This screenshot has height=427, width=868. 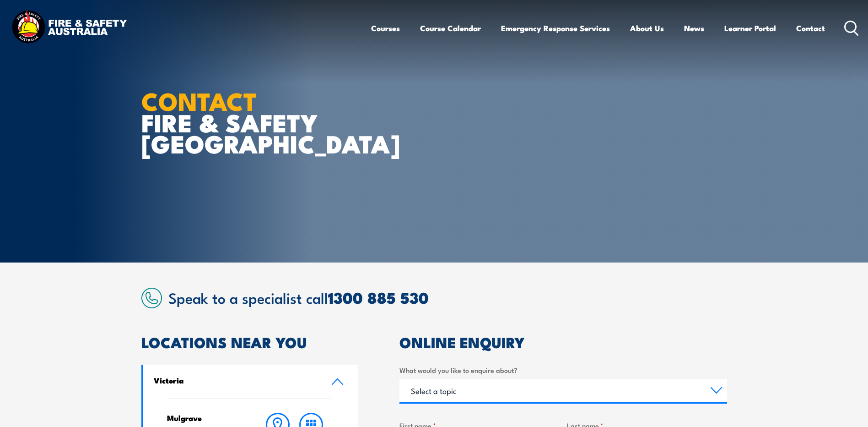 I want to click on h2: Speak to a specialist call, so click(x=448, y=297).